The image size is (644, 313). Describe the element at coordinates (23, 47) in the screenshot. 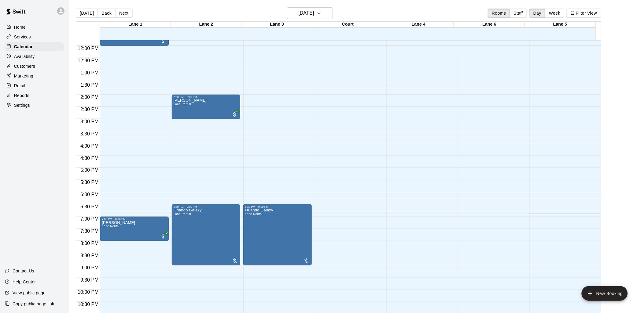

I see `p: Calendar` at that location.